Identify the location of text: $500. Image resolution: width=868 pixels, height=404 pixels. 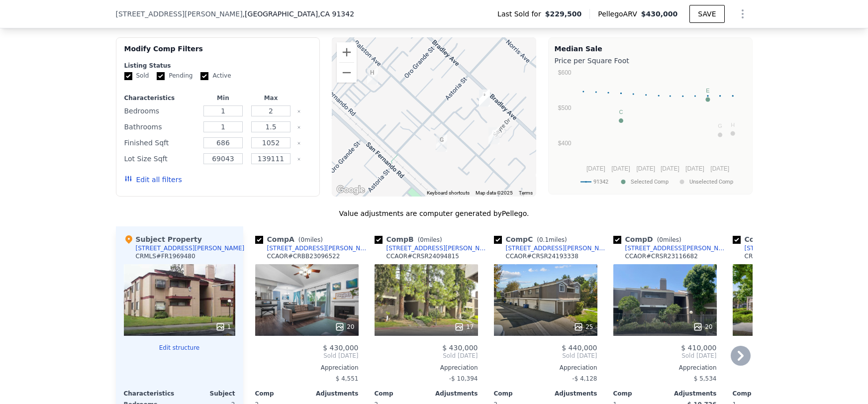
(564, 108).